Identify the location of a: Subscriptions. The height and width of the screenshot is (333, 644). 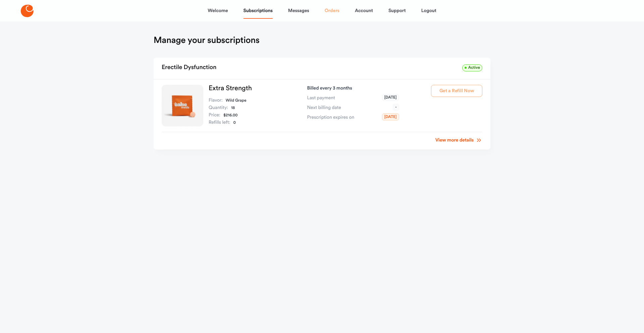
(258, 11).